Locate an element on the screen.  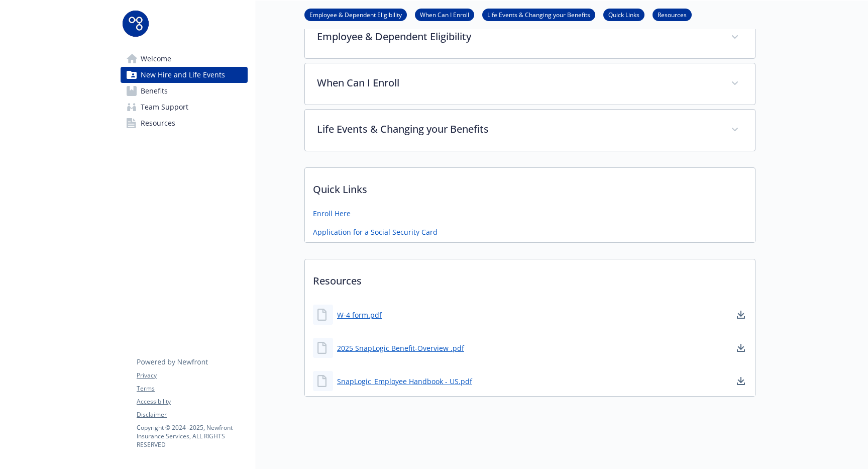
a: New Hire and Life Events is located at coordinates (184, 75).